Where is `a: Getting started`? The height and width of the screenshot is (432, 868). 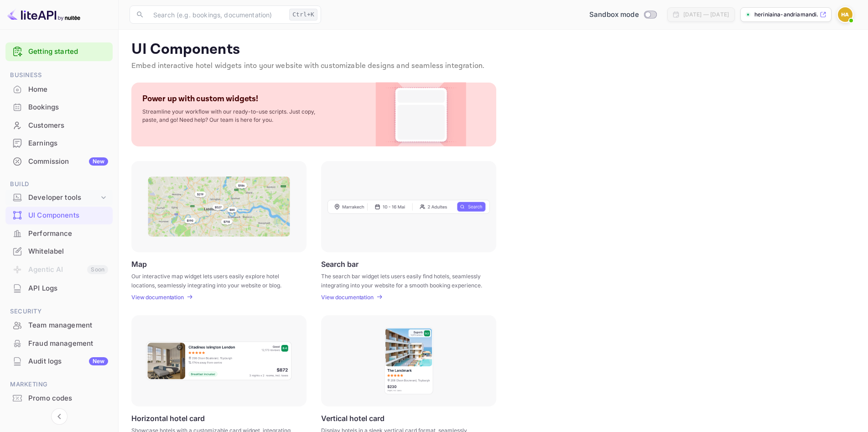
a: Getting started is located at coordinates (68, 51).